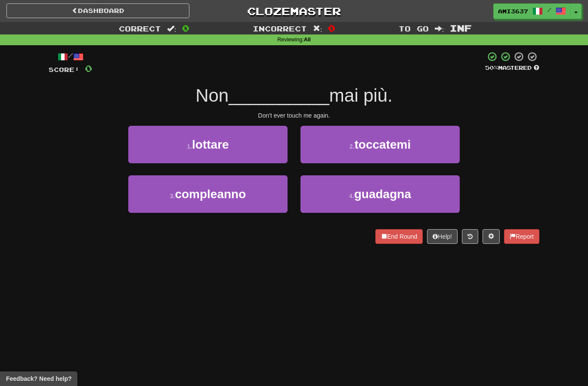  I want to click on div: Don't ever touch me again., so click(294, 115).